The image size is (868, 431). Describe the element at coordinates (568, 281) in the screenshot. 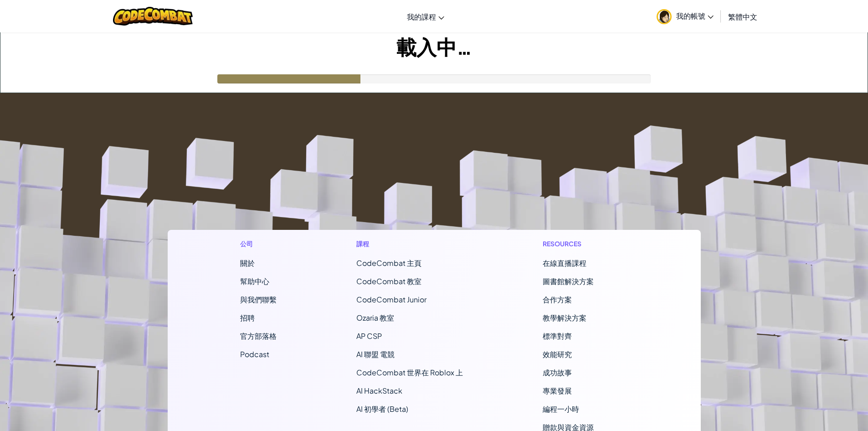

I see `a: 圖書館解決方案` at that location.